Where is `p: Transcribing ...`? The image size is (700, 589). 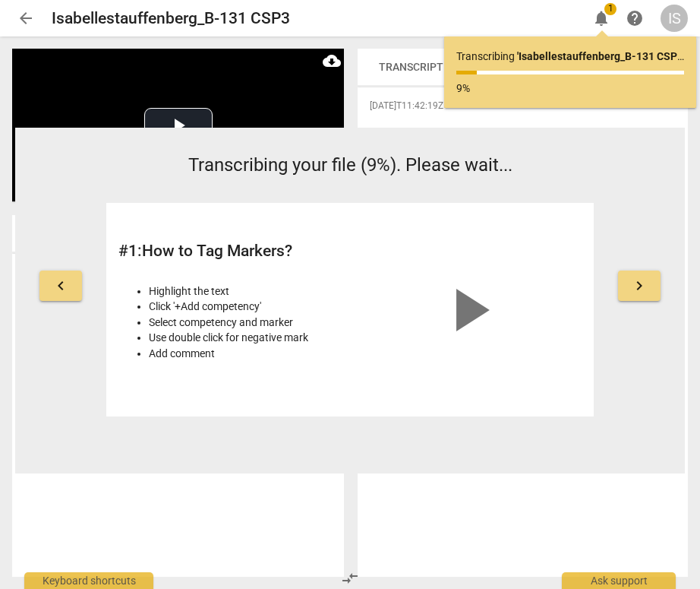 p: Transcribing ... is located at coordinates (571, 57).